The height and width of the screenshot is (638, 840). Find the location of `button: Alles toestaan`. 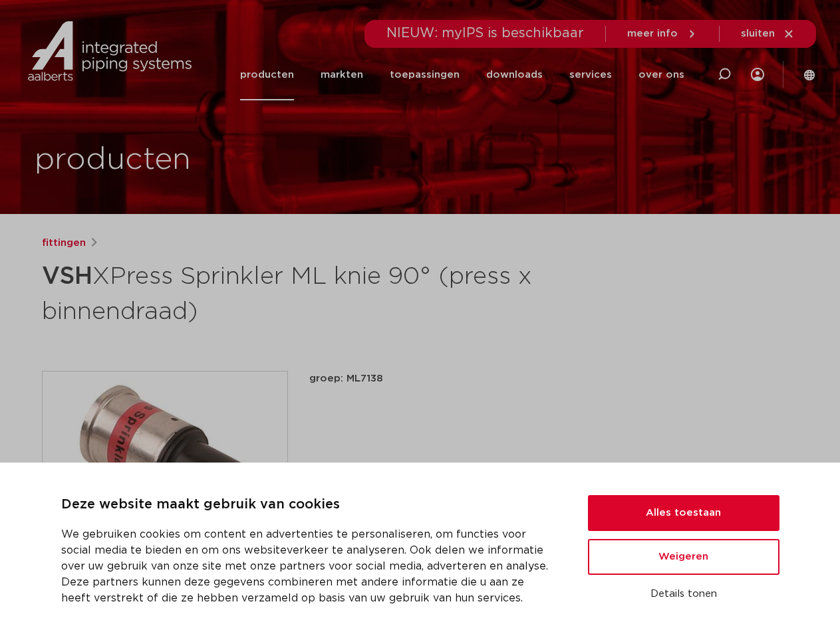

button: Alles toestaan is located at coordinates (684, 514).